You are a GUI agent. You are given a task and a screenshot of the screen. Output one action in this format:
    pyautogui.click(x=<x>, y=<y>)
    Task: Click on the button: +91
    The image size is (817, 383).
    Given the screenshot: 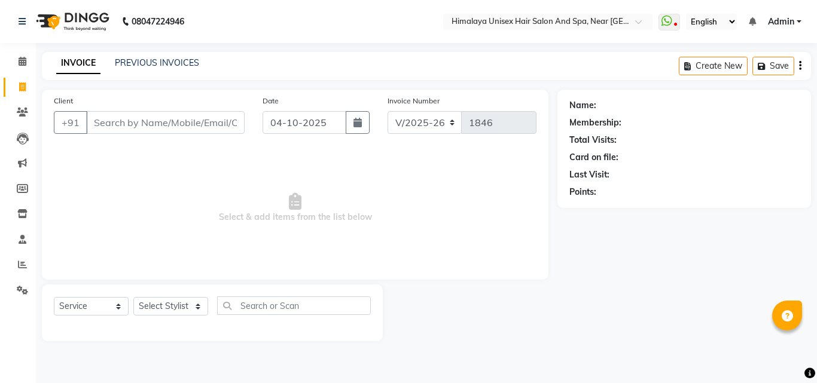 What is the action you would take?
    pyautogui.click(x=71, y=123)
    